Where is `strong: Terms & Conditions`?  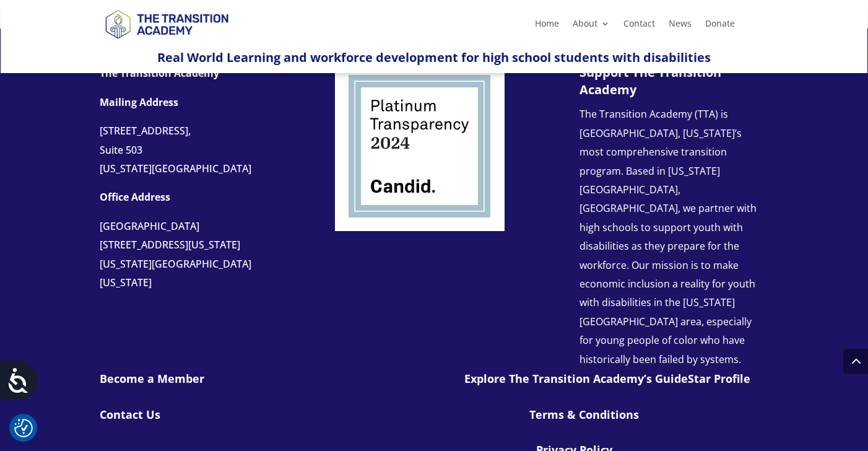
strong: Terms & Conditions is located at coordinates (584, 414).